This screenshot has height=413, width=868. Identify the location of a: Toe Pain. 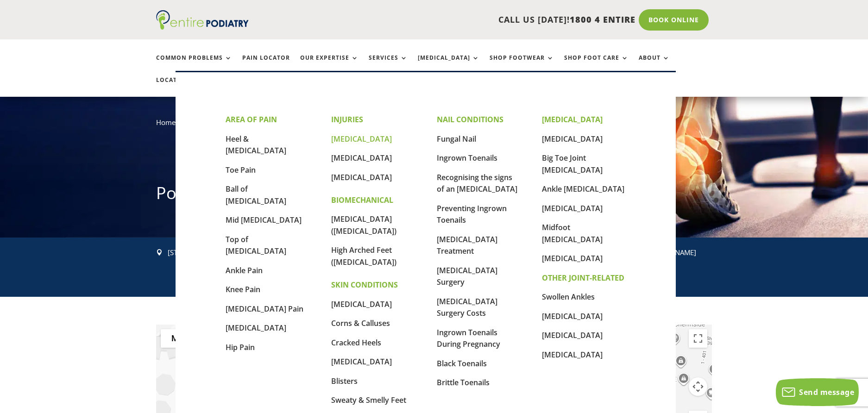
(240, 170).